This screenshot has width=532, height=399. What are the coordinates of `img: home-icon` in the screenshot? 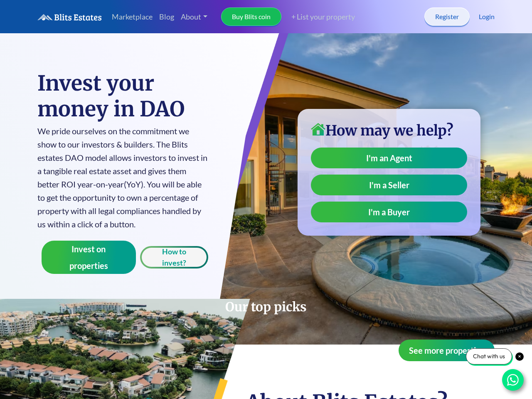 It's located at (318, 129).